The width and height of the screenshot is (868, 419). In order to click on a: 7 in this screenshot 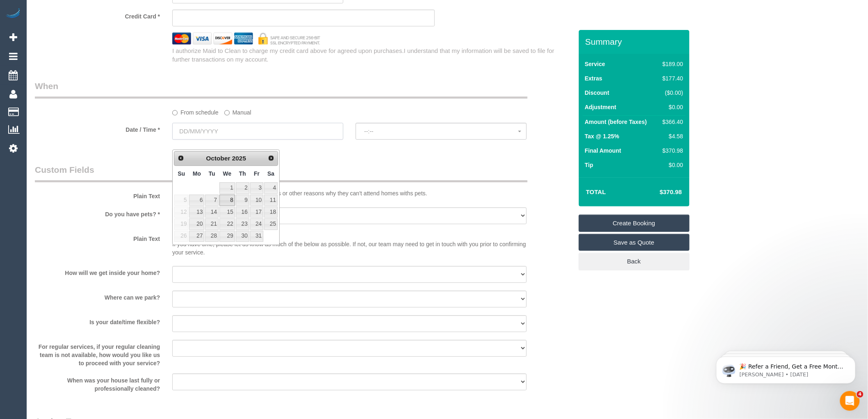, I will do `click(212, 200)`.